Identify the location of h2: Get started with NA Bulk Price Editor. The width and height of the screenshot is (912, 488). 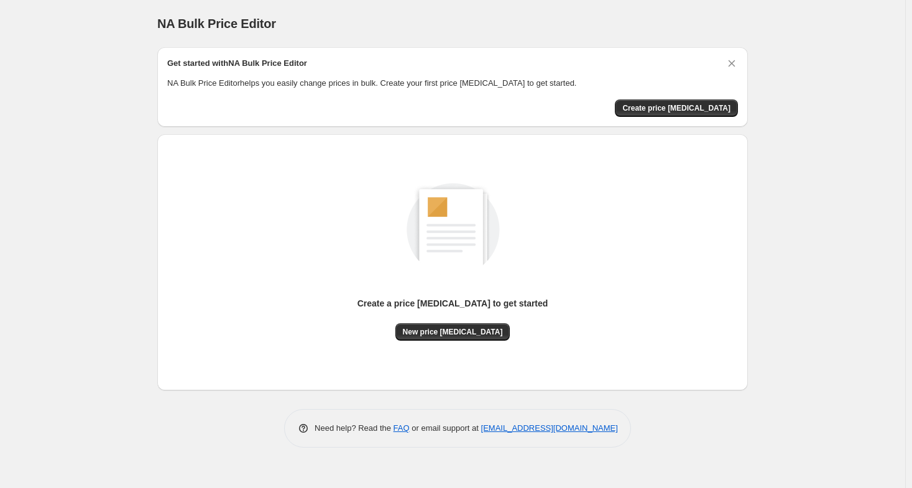
(237, 63).